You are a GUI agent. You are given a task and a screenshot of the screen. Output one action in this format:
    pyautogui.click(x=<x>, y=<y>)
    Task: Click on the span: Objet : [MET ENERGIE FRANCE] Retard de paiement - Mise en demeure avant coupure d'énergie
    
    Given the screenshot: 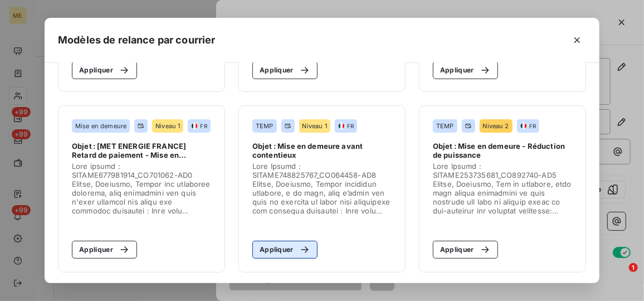 What is the action you would take?
    pyautogui.click(x=142, y=150)
    